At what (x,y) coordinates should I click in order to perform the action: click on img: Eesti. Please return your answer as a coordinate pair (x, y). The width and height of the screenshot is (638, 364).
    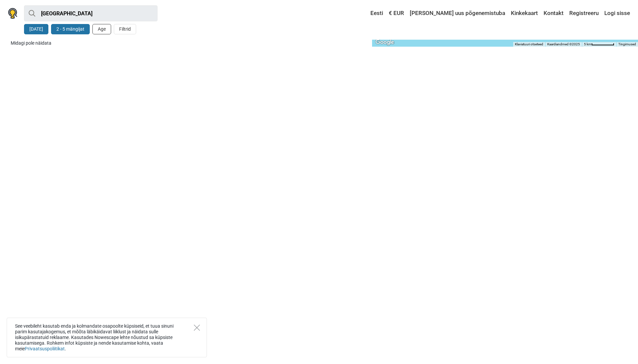
    Looking at the image, I should click on (368, 13).